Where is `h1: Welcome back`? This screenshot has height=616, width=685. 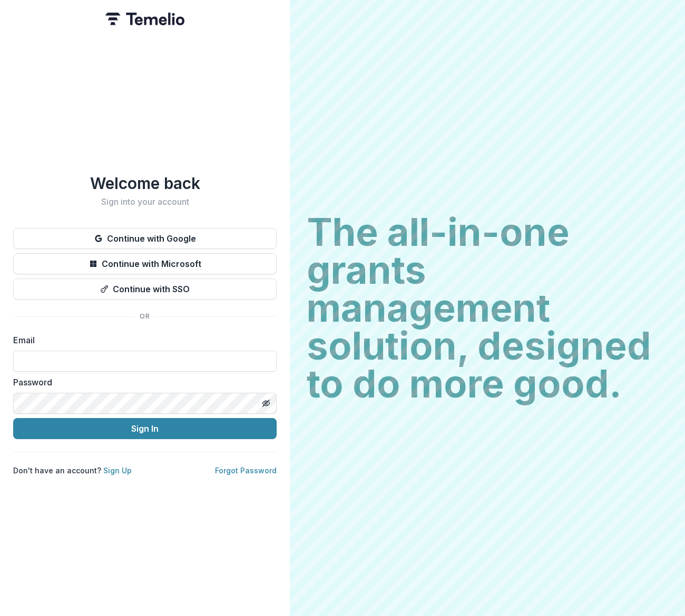 h1: Welcome back is located at coordinates (145, 183).